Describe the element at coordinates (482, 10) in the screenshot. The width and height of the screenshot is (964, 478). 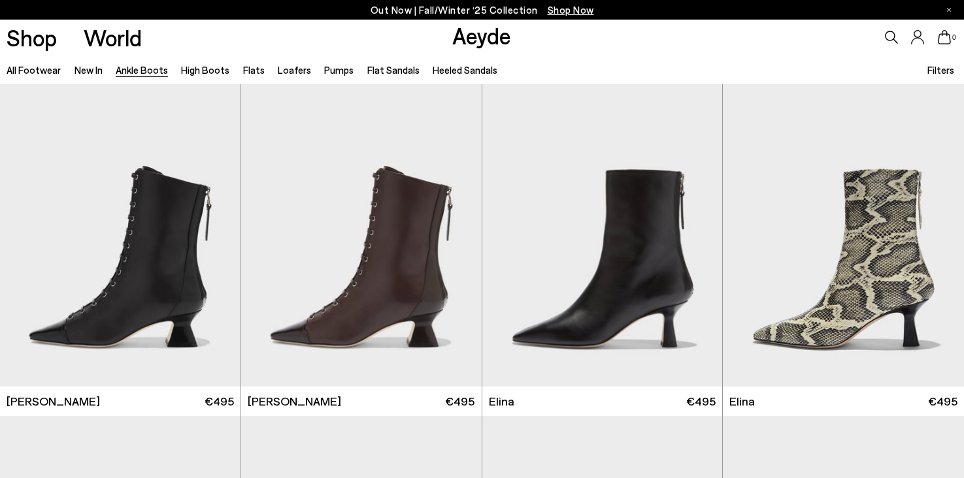
I see `p: Out Now | Fall/Winter ‘25 Collection` at that location.